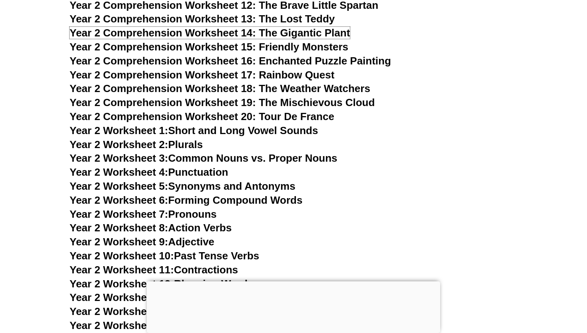  What do you see at coordinates (119, 172) in the screenshot?
I see `span: Year 2 Worksheet 4:` at bounding box center [119, 172].